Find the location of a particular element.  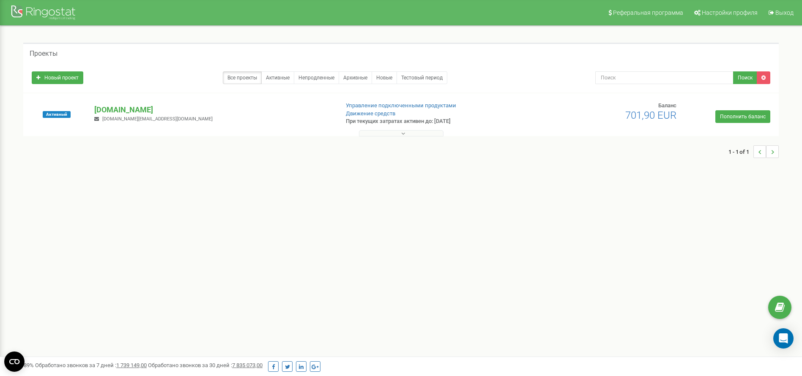

span: Выход is located at coordinates (785, 13).